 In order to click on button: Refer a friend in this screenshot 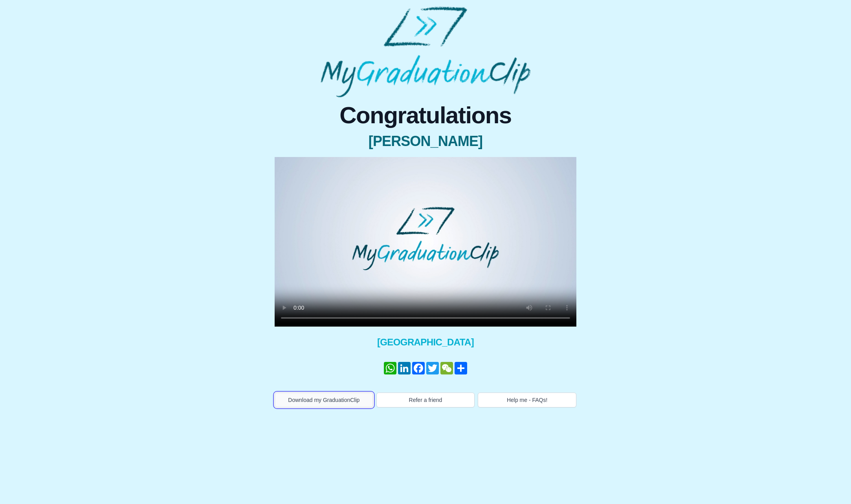, I will do `click(426, 400)`.